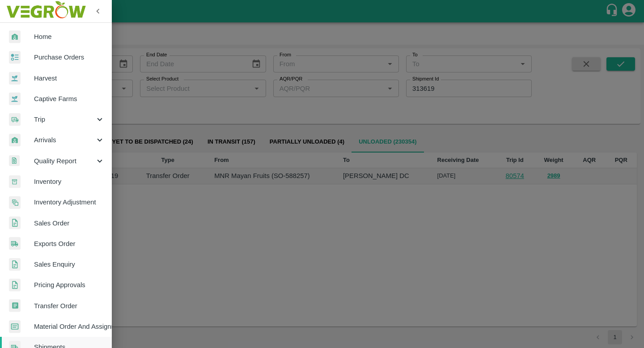  What do you see at coordinates (69, 285) in the screenshot?
I see `span: Pricing Approvals` at bounding box center [69, 285].